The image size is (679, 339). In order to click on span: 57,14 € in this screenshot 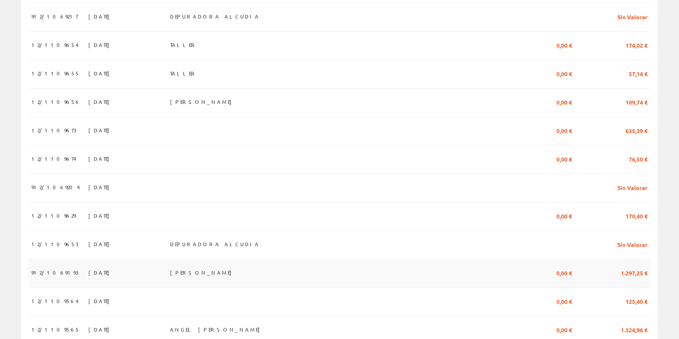, I will do `click(638, 73)`.